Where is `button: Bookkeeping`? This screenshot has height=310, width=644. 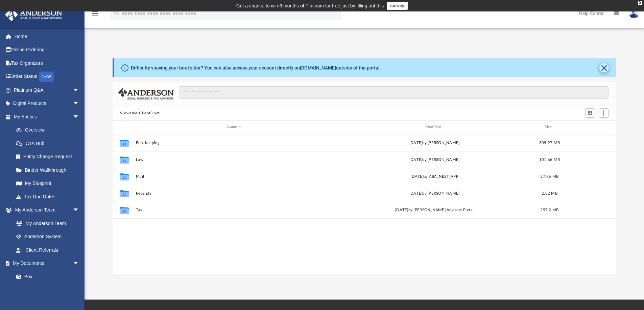
button: Bookkeeping is located at coordinates (234, 143).